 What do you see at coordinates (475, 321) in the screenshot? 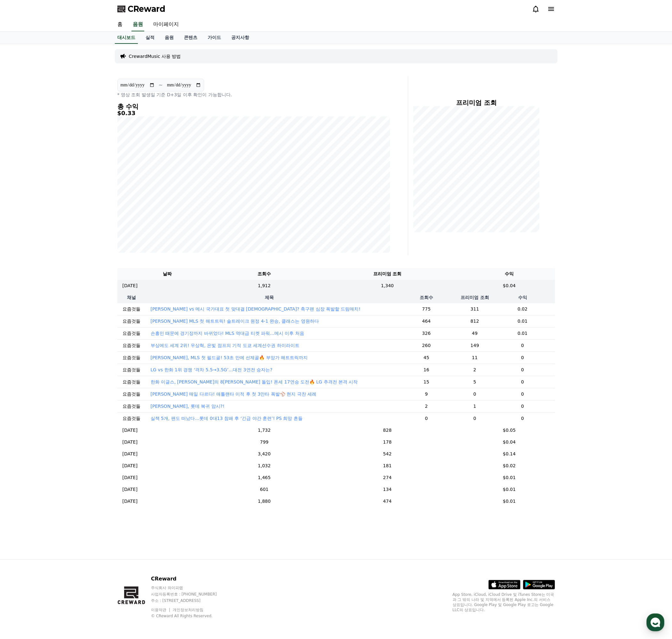
I see `td: 812` at bounding box center [475, 321].